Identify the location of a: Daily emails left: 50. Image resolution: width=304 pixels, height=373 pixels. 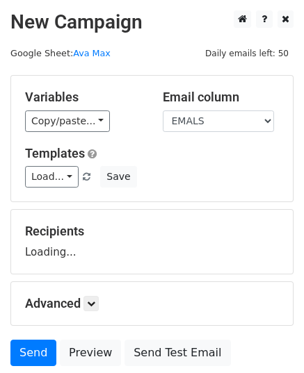
(247, 53).